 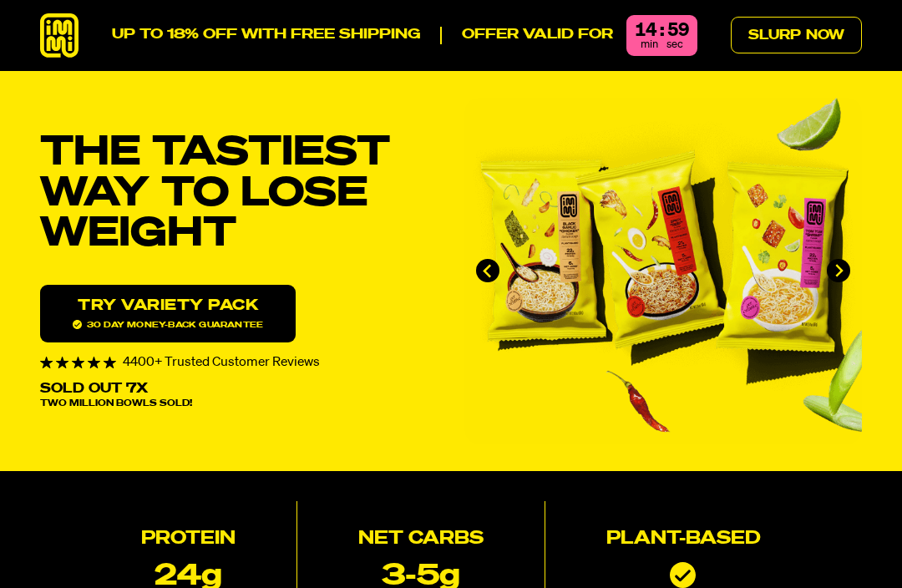 I want to click on div: immi slideshow, so click(x=663, y=271).